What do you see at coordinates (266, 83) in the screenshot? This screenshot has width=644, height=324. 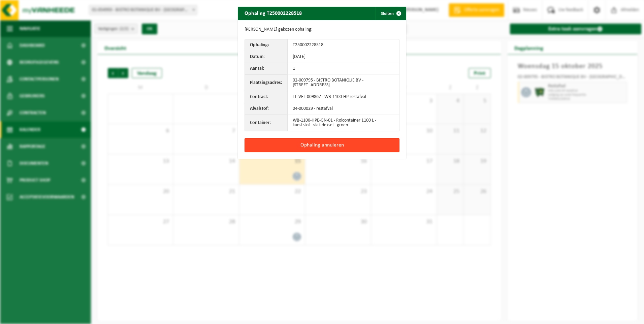 I see `th: Plaatsingsadres:` at bounding box center [266, 83].